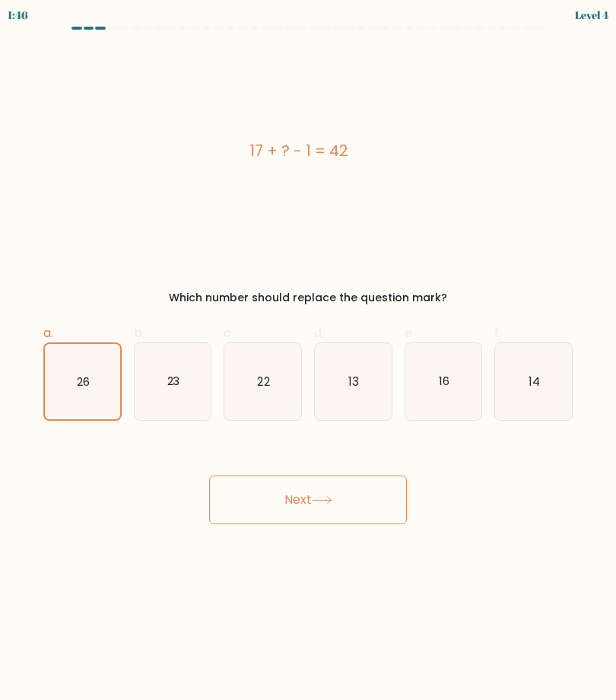 The height and width of the screenshot is (700, 616). Describe the element at coordinates (534, 380) in the screenshot. I see `text: 14` at that location.